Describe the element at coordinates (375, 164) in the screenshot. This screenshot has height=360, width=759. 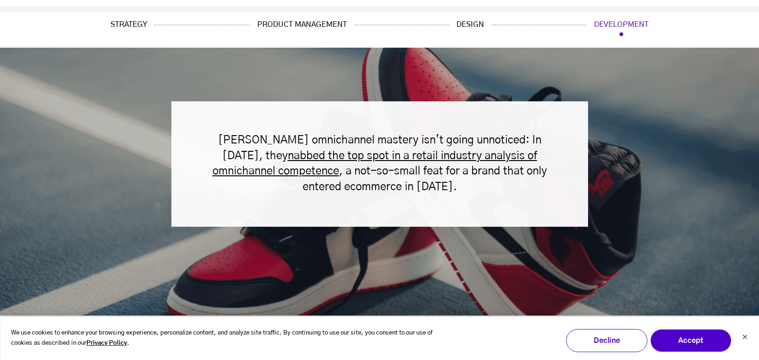
I see `a: nabbed the top spot in a retail industry analysis of omnichannel competence` at that location.